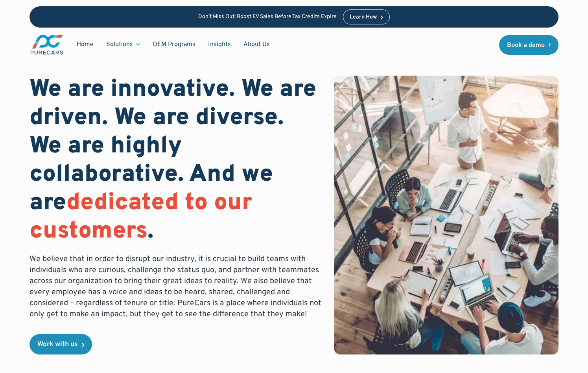 Image resolution: width=588 pixels, height=373 pixels. What do you see at coordinates (268, 17) in the screenshot?
I see `p: Don’t Miss Out: Boost EV Sales Before Tax Credits Expire` at bounding box center [268, 17].